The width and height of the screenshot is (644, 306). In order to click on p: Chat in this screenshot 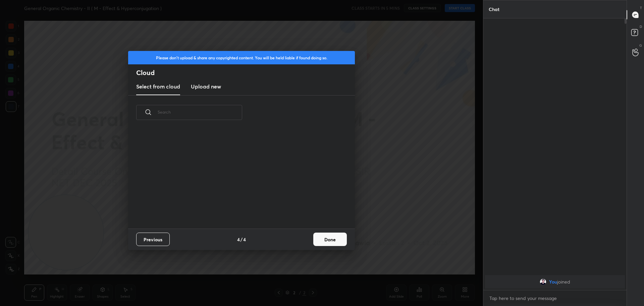, I will do `click(494, 9)`.